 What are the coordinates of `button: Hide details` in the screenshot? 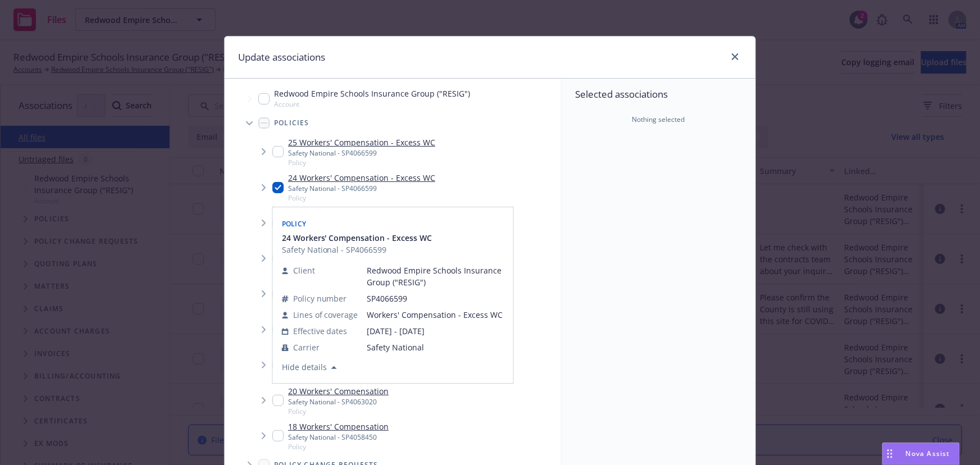 It's located at (309, 367).